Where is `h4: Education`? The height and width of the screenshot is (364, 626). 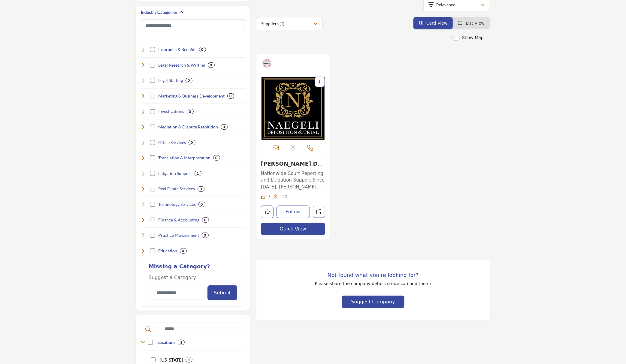
h4: Education is located at coordinates (168, 251).